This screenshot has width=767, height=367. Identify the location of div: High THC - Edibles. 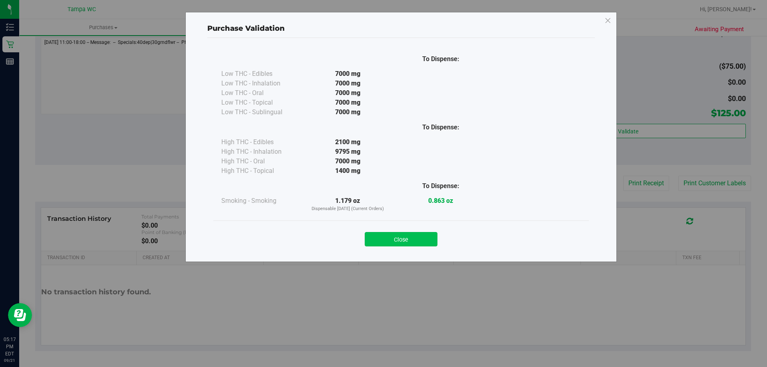
(261, 142).